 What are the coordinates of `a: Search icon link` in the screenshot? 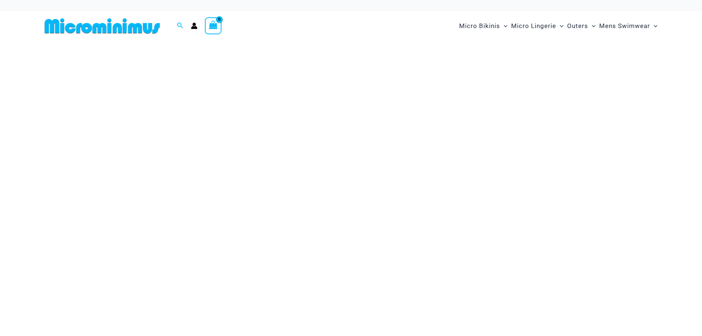 It's located at (180, 26).